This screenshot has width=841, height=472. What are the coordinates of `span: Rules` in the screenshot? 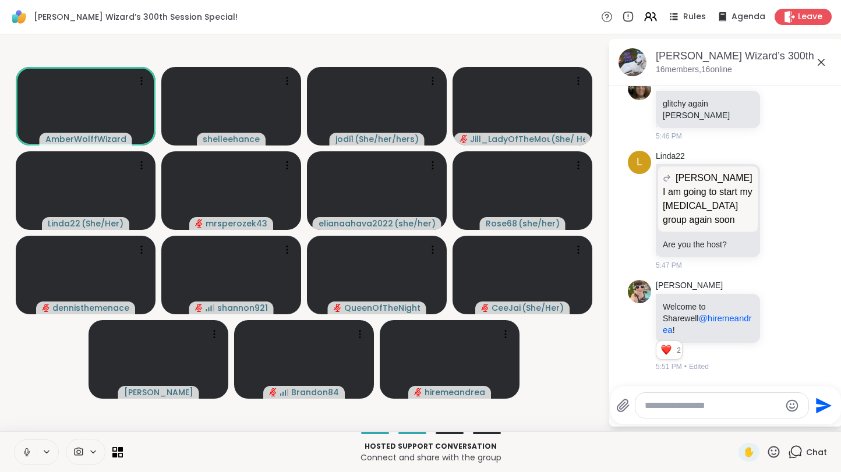 It's located at (694, 17).